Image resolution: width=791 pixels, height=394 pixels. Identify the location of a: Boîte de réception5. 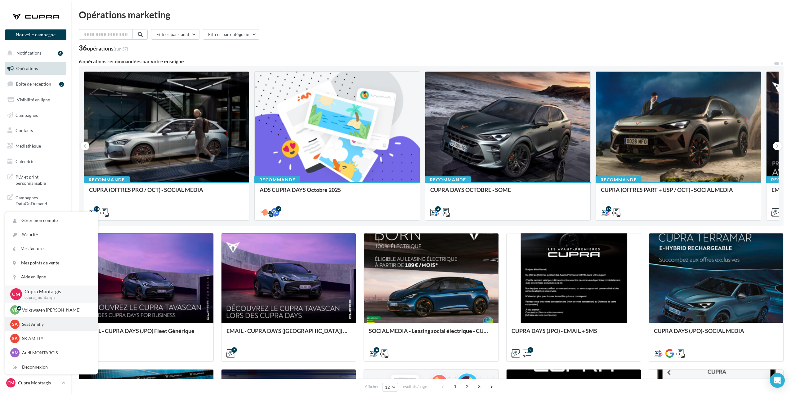
(36, 84).